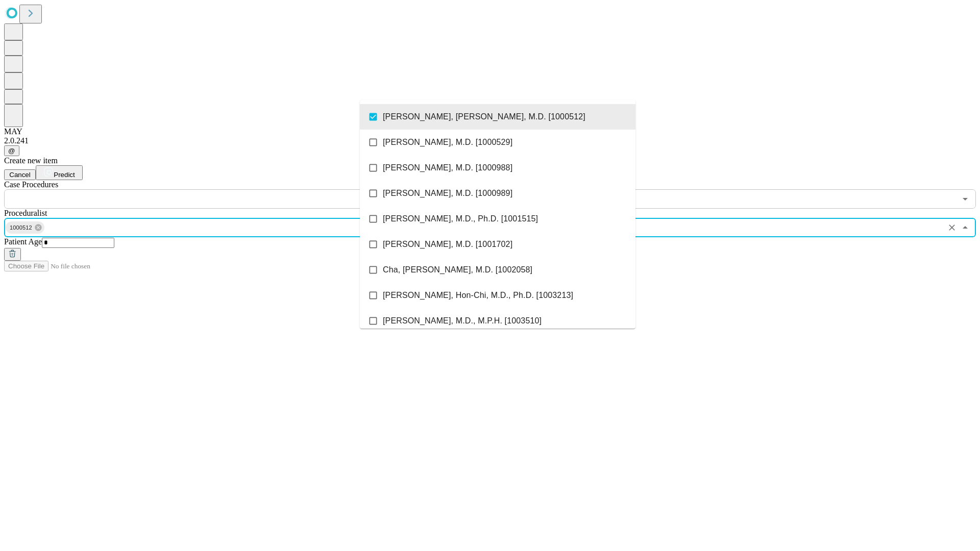  I want to click on button: Cancel, so click(20, 175).